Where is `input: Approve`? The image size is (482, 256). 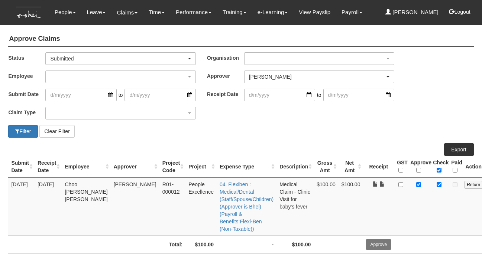
input: Approve is located at coordinates (378, 245).